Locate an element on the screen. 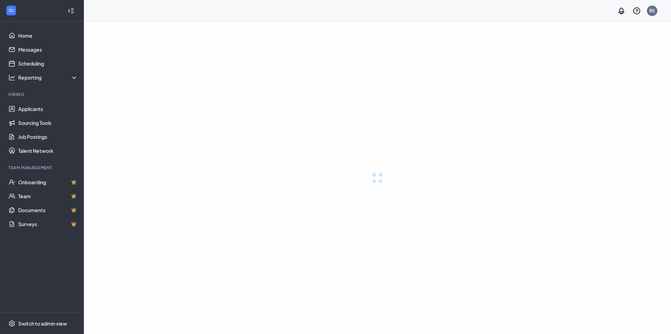 Image resolution: width=671 pixels, height=334 pixels. a: Sourcing Tools is located at coordinates (48, 123).